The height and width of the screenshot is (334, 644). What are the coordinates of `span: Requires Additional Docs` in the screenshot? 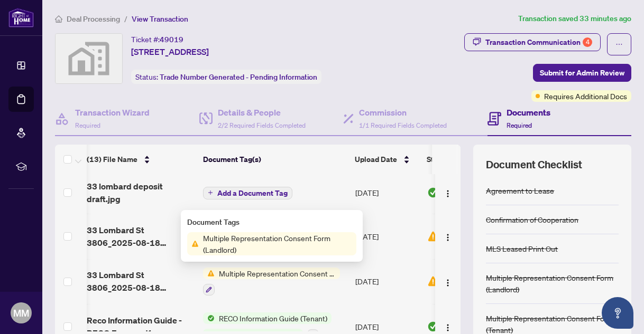 It's located at (585, 96).